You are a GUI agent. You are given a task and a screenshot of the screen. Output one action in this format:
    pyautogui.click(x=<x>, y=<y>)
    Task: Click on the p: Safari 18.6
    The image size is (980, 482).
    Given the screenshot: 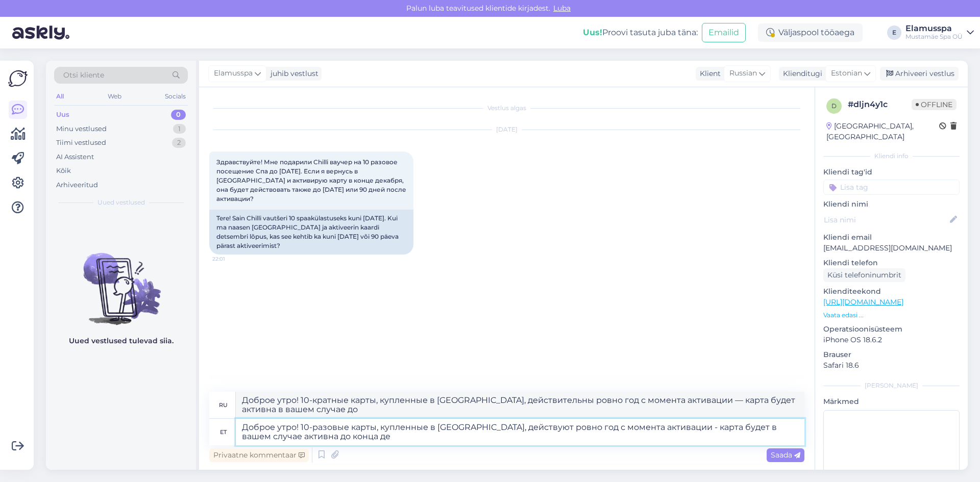 What is the action you would take?
    pyautogui.click(x=891, y=365)
    